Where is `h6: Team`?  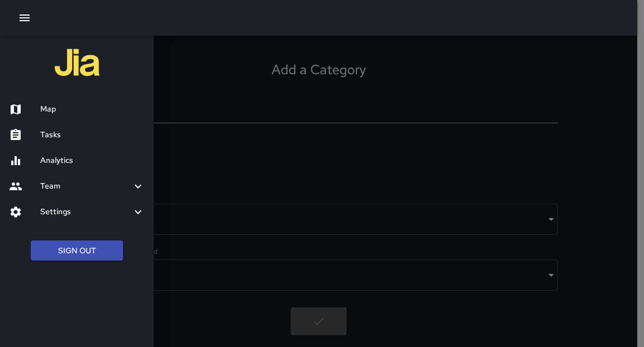
h6: Team is located at coordinates (85, 186).